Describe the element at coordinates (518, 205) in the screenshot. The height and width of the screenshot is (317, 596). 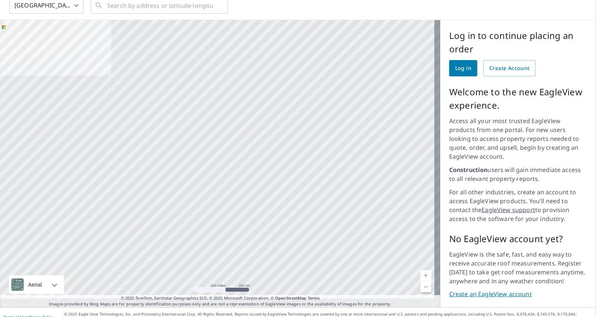
I see `p: For all other industries, create an account to access EagleView products. You'll need to contact ...` at that location.